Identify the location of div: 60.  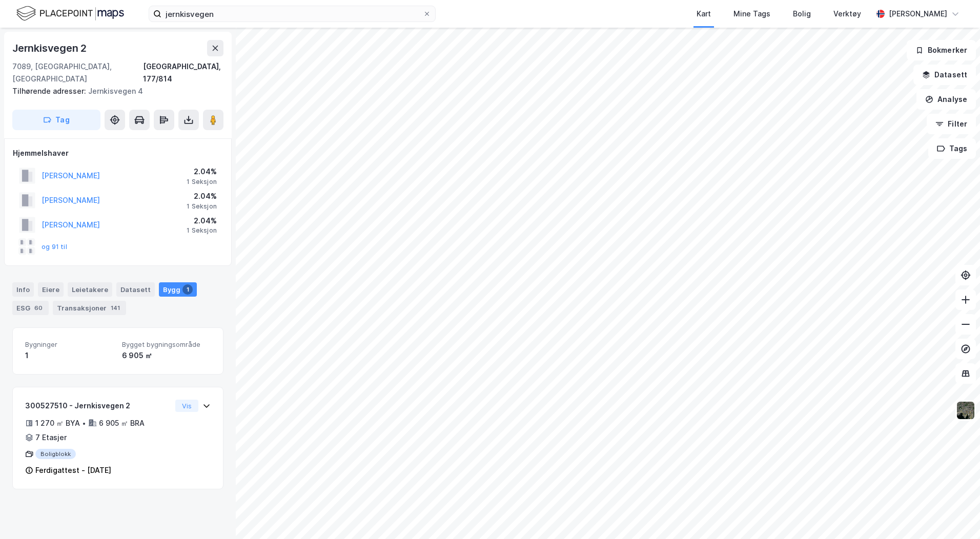
(39, 308).